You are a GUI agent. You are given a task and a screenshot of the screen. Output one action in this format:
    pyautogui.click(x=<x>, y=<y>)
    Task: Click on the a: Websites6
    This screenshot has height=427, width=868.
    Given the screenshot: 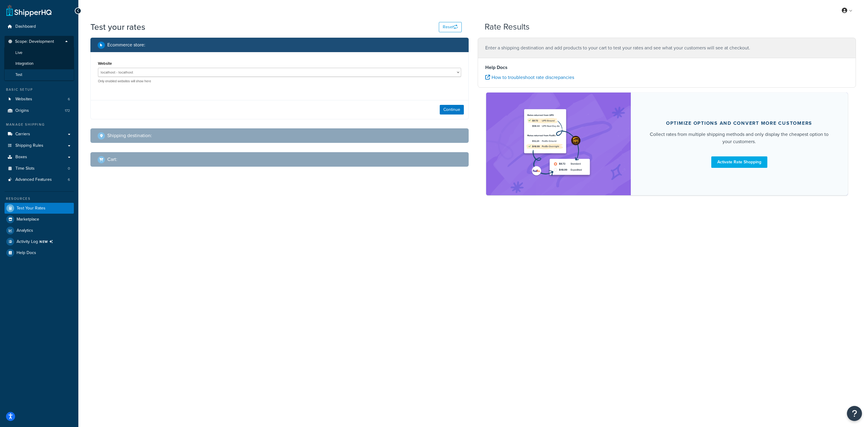 What is the action you would take?
    pyautogui.click(x=39, y=99)
    